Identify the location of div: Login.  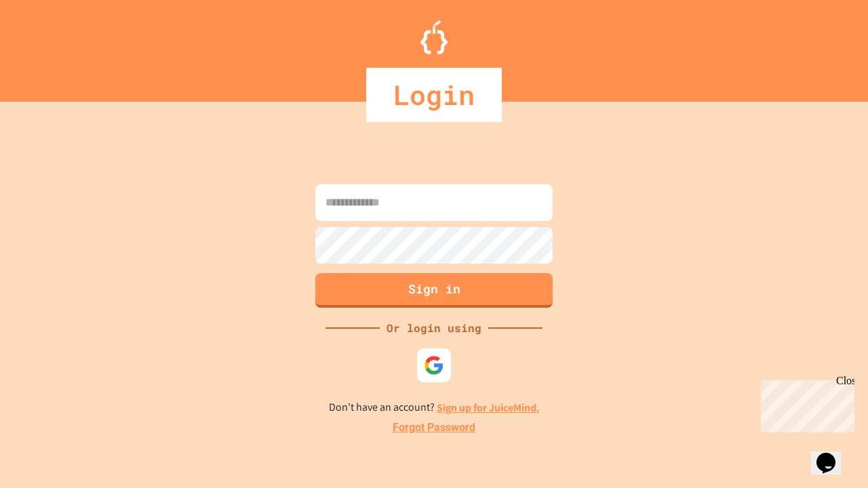
(434, 95).